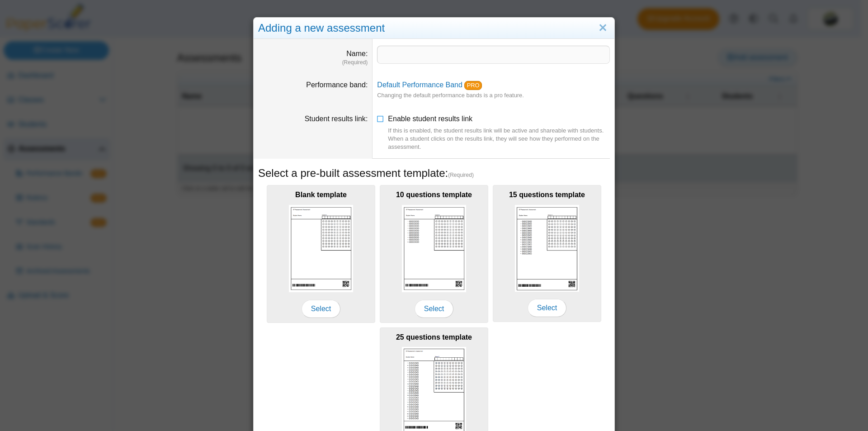 Image resolution: width=868 pixels, height=431 pixels. I want to click on img: scan_sheet_blank.png, so click(321, 248).